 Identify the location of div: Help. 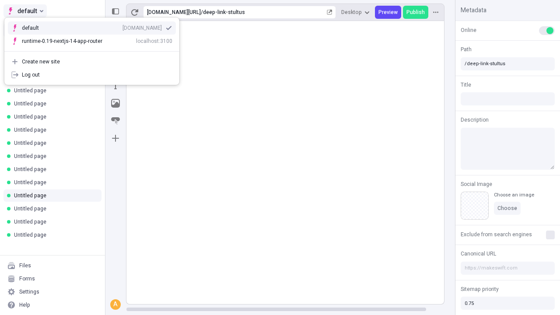
(25, 305).